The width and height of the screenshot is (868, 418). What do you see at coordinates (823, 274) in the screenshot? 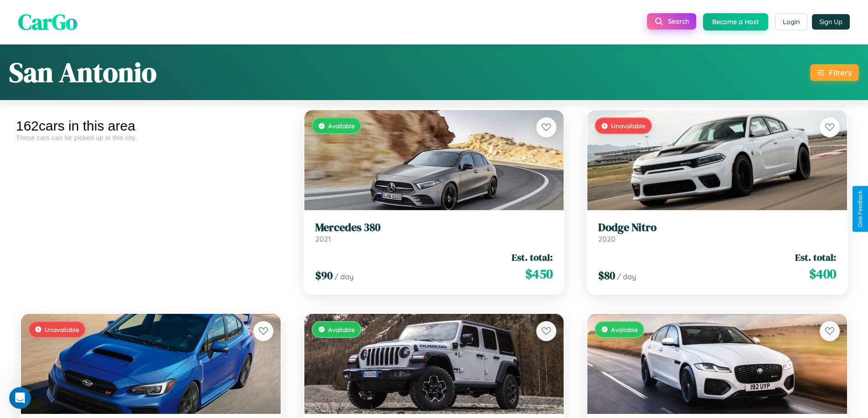
I see `span: $ 400` at bounding box center [823, 274].